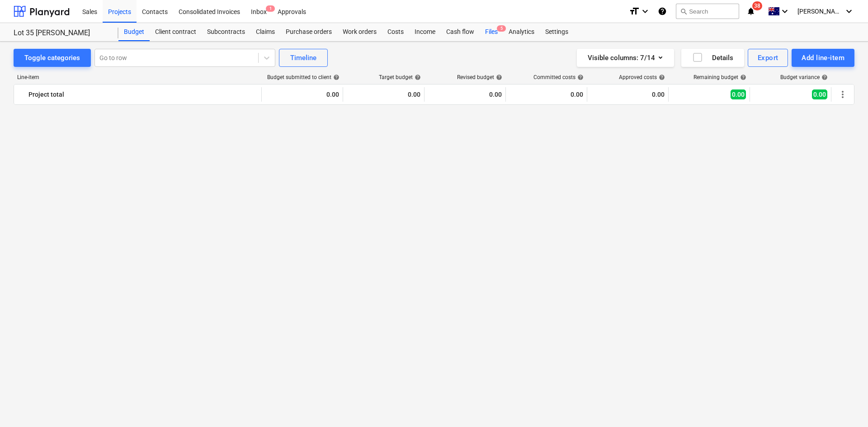  Describe the element at coordinates (823, 58) in the screenshot. I see `div: Add line-item` at that location.